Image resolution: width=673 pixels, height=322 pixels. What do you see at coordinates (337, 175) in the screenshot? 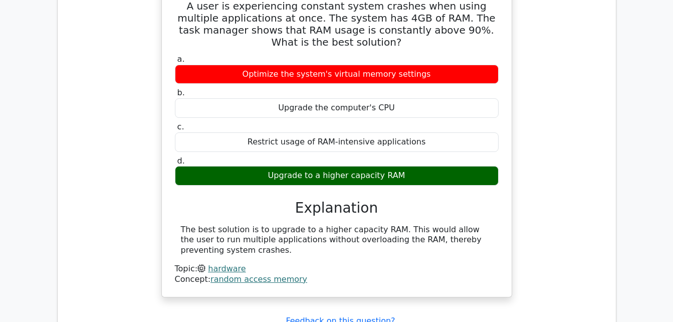
I see `div: Upgrade to a higher capacity RAM` at bounding box center [337, 175].